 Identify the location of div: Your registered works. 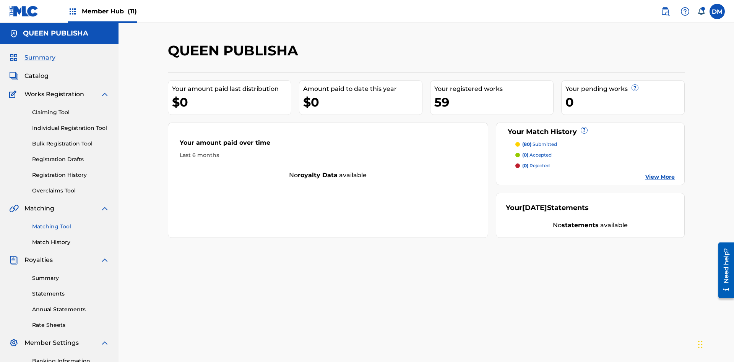
(493, 89).